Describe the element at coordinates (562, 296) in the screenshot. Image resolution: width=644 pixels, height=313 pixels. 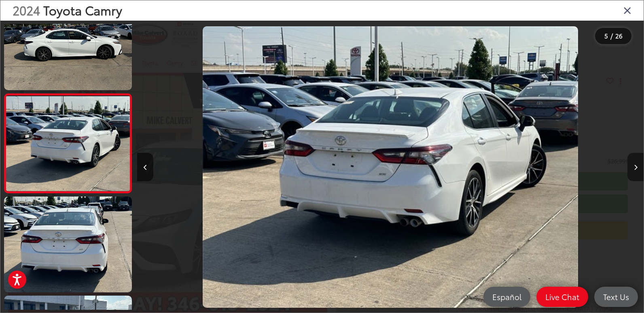
I see `span: Live Chat` at that location.